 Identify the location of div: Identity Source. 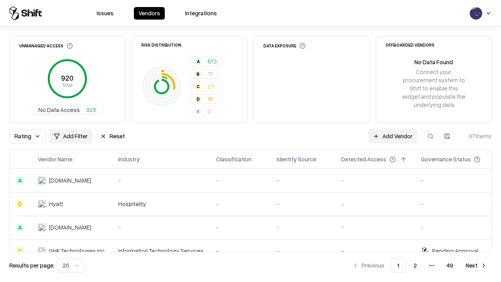
(296, 159).